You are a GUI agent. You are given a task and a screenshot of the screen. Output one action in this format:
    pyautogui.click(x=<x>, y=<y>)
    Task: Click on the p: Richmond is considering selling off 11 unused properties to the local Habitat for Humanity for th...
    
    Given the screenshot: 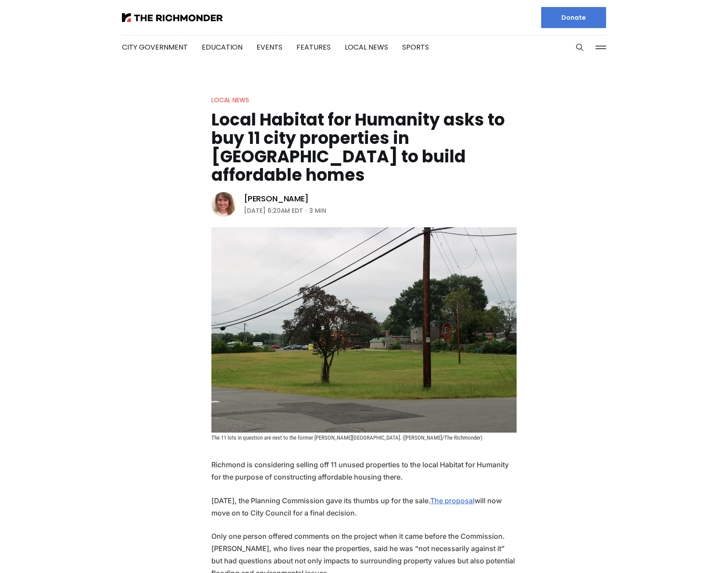 What is the action you would take?
    pyautogui.click(x=364, y=471)
    